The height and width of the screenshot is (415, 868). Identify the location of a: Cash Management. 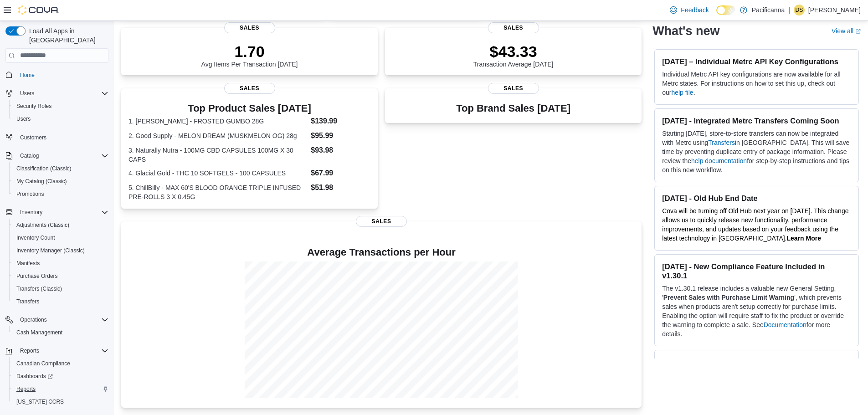
(39, 333).